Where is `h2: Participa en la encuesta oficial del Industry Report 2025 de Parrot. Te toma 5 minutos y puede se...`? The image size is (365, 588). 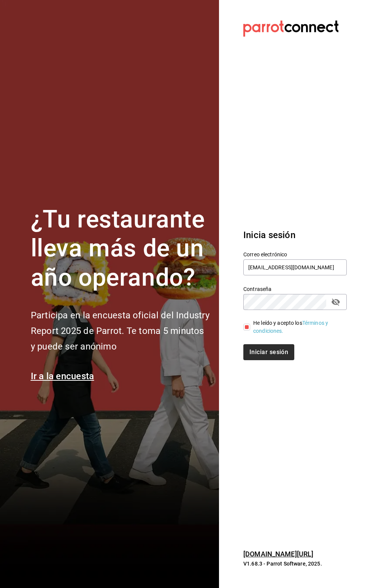
h2: Participa en la encuesta oficial del Industry Report 2025 de Parrot. Te toma 5 minutos y puede se... is located at coordinates (120, 331).